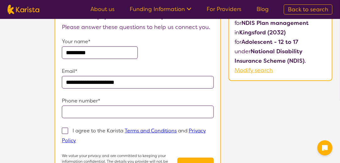 The width and height of the screenshot is (340, 163). Describe the element at coordinates (270, 56) in the screenshot. I see `b: National Disability Insurance Scheme (NDIS)` at that location.